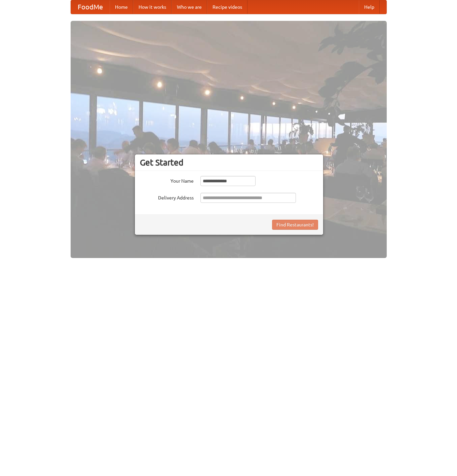 This screenshot has height=476, width=457. Describe the element at coordinates (152, 7) in the screenshot. I see `a: How it works` at that location.